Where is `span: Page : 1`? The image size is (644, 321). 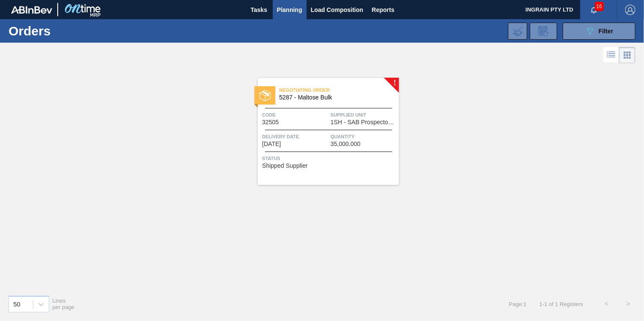
span: Page : 1 is located at coordinates (517, 304).